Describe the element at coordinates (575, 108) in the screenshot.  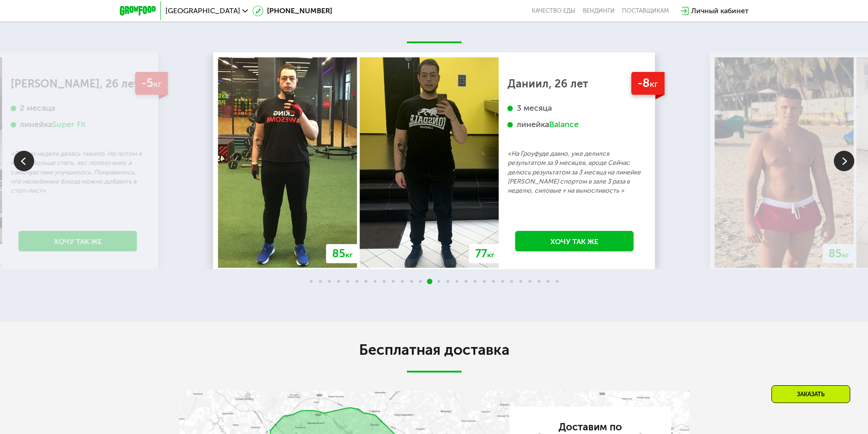
I see `div: 3 месяца` at that location.